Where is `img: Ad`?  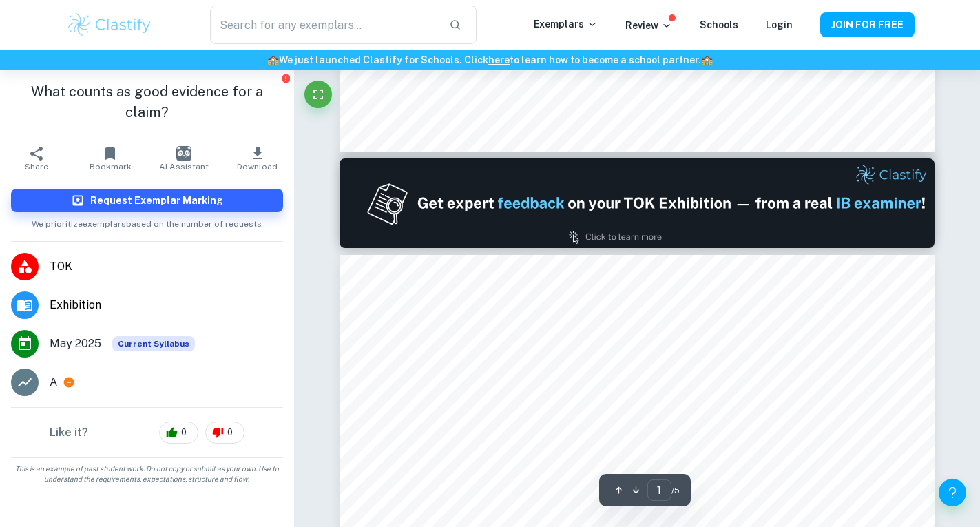 img: Ad is located at coordinates (637, 203).